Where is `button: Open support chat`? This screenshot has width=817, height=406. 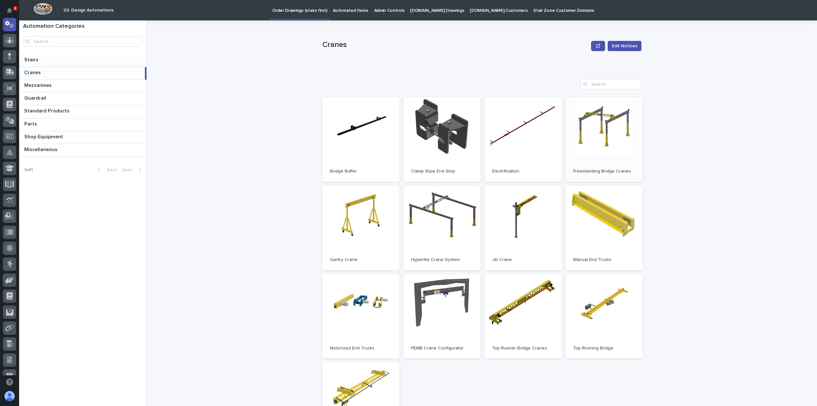 button: Open support chat is located at coordinates (10, 382).